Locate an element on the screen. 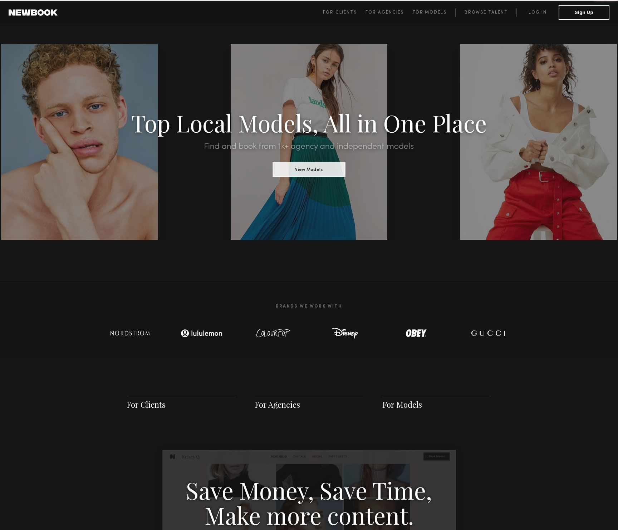 This screenshot has height=530, width=618. button: View Models is located at coordinates (309, 170).